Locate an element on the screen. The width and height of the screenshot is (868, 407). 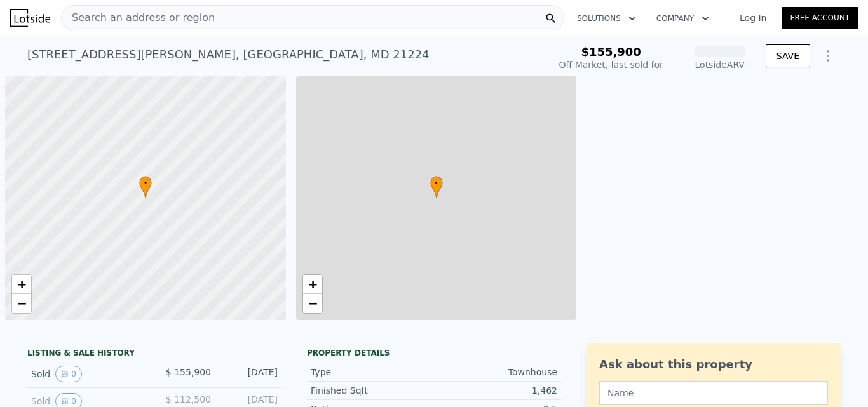
button: View historical data is located at coordinates (69, 374).